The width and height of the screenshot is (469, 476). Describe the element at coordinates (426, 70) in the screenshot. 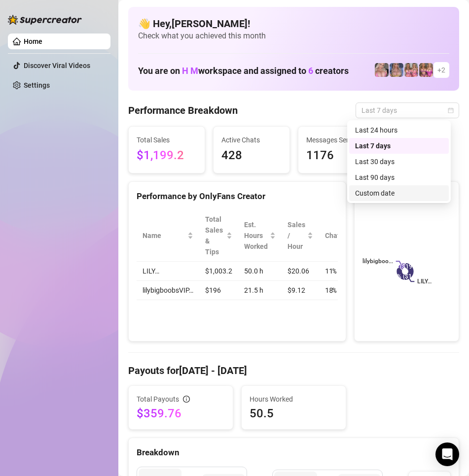

I see `img: hotmomlove` at that location.